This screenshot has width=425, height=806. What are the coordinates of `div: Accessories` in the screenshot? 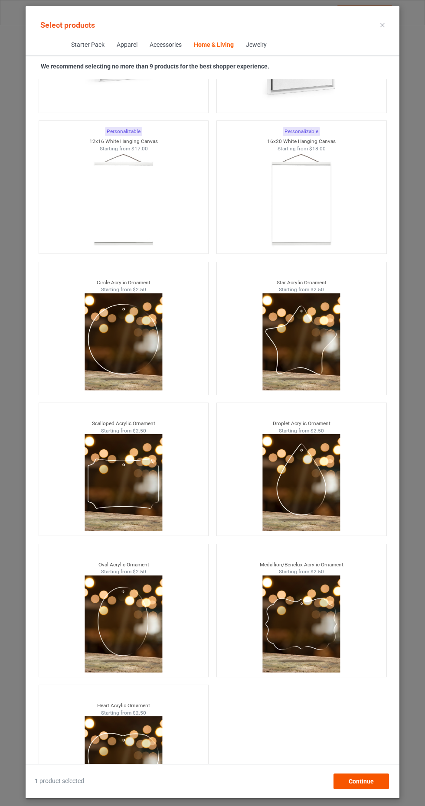 It's located at (165, 45).